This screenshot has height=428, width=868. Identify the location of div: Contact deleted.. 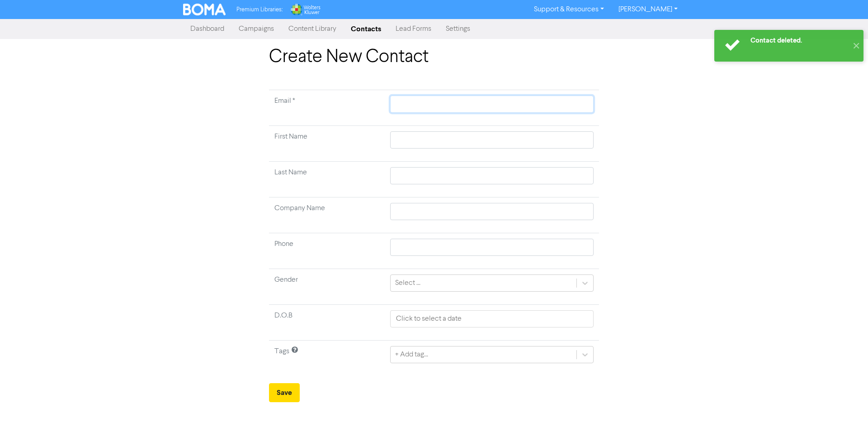
(799, 40).